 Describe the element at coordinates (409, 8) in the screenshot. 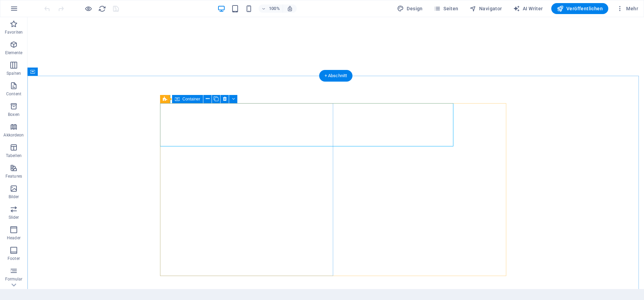

I see `span: Design` at that location.